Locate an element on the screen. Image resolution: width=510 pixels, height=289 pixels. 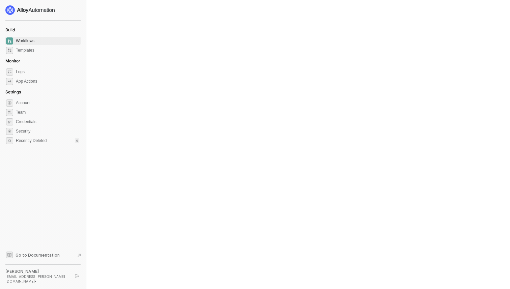
span: Build is located at coordinates (10, 30).